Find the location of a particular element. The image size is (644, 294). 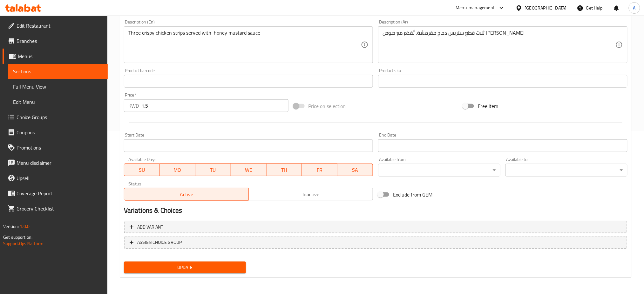

a: Coupons is located at coordinates (55, 133).